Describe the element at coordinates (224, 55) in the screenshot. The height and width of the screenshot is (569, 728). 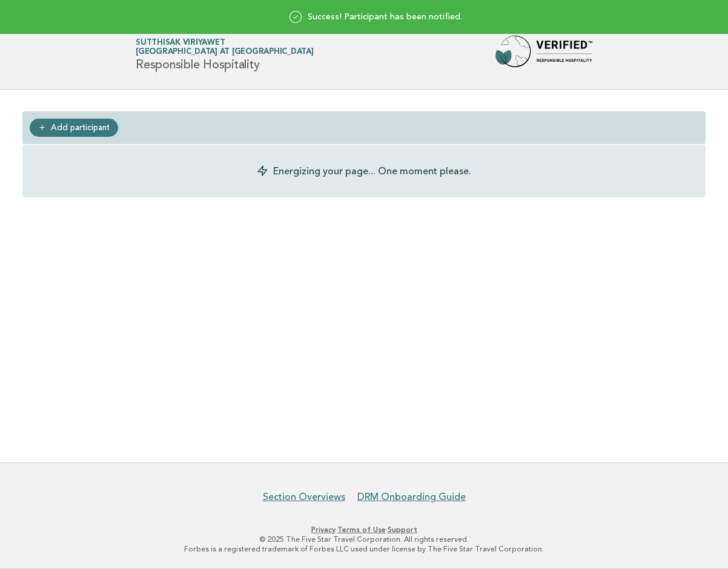
I see `h1: Responsible Hospitality` at that location.